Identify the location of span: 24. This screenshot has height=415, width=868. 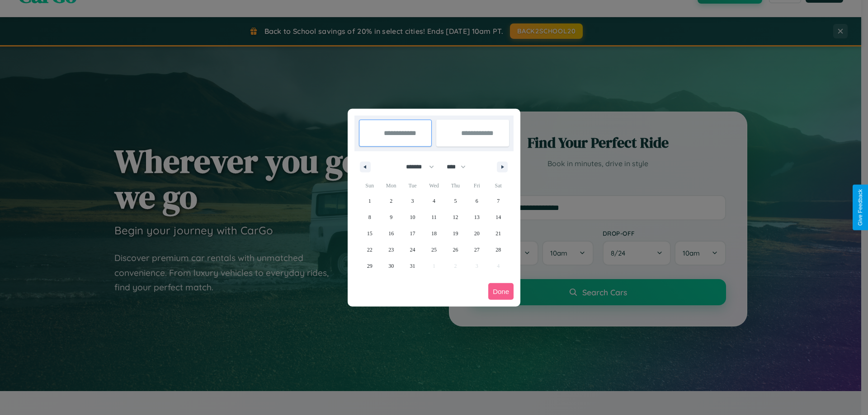
(413, 250).